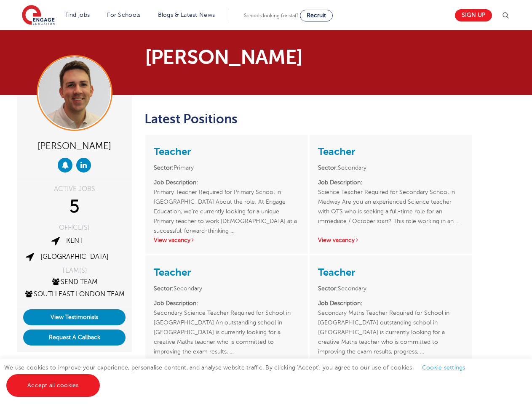 The height and width of the screenshot is (404, 532). Describe the element at coordinates (74, 282) in the screenshot. I see `a: SEND Team` at that location.